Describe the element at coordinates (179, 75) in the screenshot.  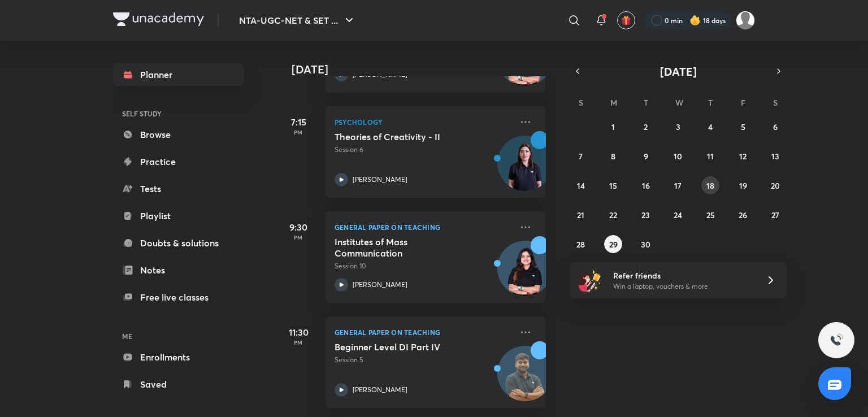
I see `a: Planner` at that location.